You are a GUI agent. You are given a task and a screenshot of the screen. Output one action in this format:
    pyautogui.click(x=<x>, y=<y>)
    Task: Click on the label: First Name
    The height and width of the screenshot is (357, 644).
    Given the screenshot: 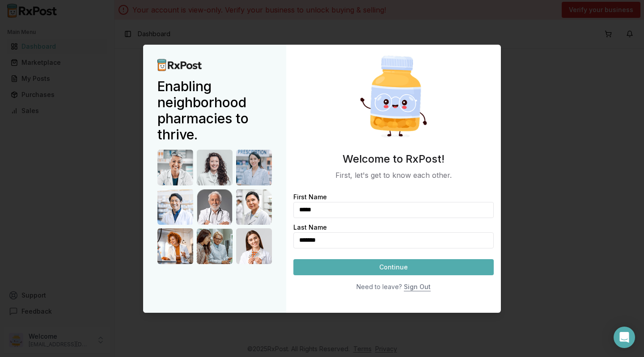 What is the action you would take?
    pyautogui.click(x=310, y=196)
    